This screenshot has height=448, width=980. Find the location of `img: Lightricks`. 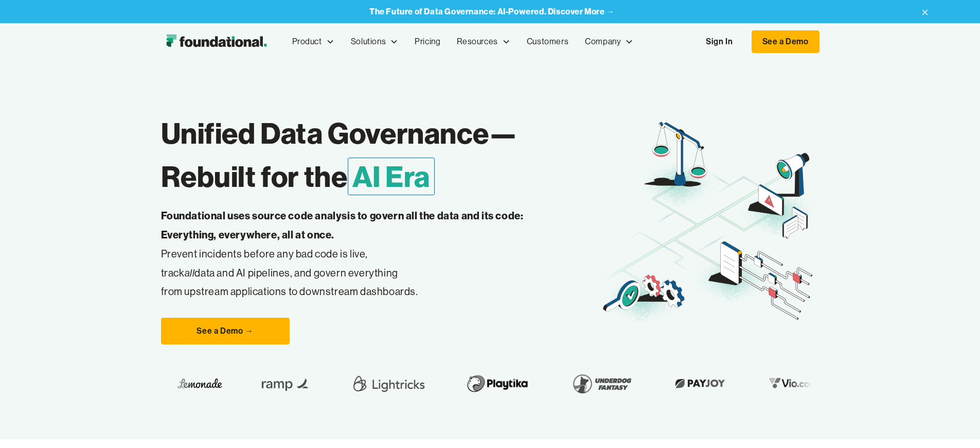

img: Lightricks is located at coordinates (389, 383).